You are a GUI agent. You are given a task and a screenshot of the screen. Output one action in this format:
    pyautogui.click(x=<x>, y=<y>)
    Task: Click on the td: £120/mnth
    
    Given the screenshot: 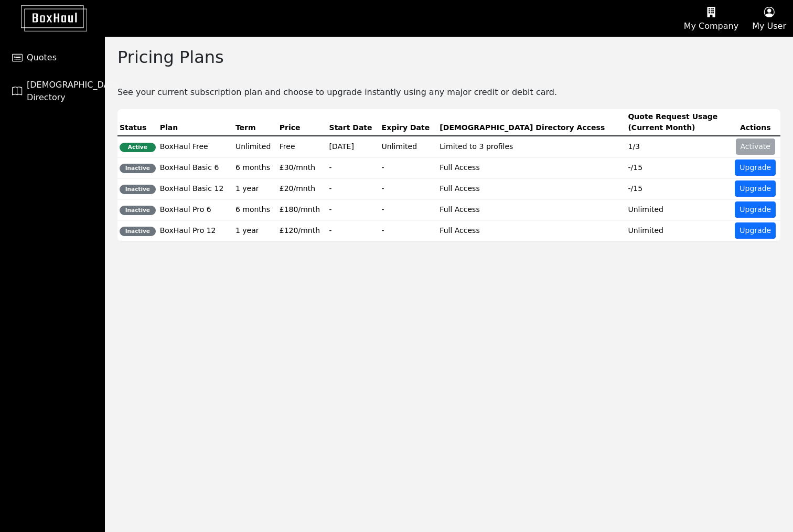 What is the action you would take?
    pyautogui.click(x=302, y=231)
    